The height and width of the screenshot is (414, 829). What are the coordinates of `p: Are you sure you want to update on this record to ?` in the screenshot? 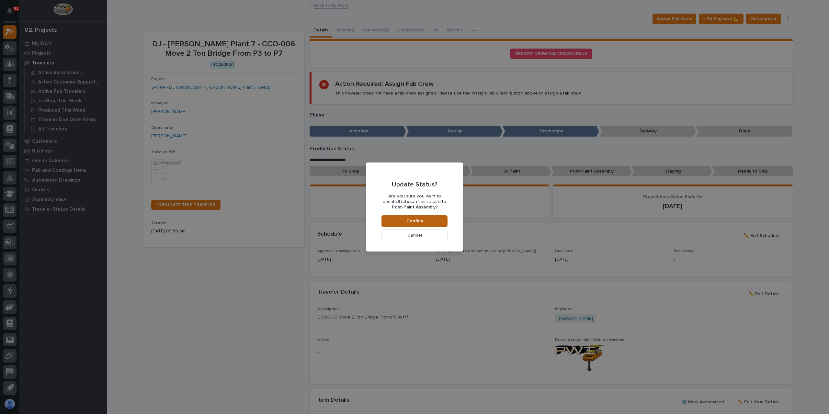 It's located at (415, 202).